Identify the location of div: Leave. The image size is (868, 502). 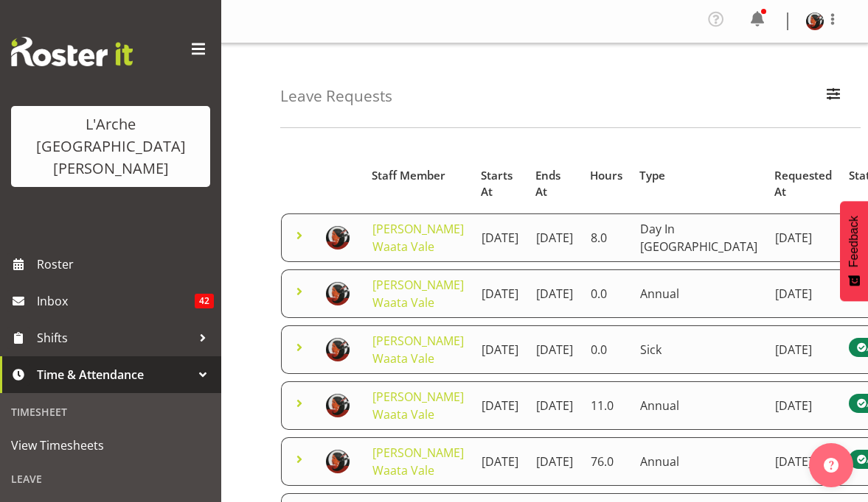
(110, 479).